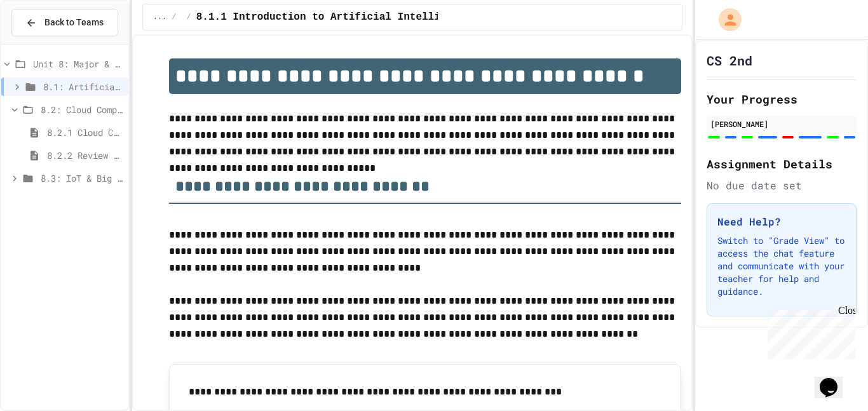  I want to click on span: 8.2: Cloud Computing, so click(82, 109).